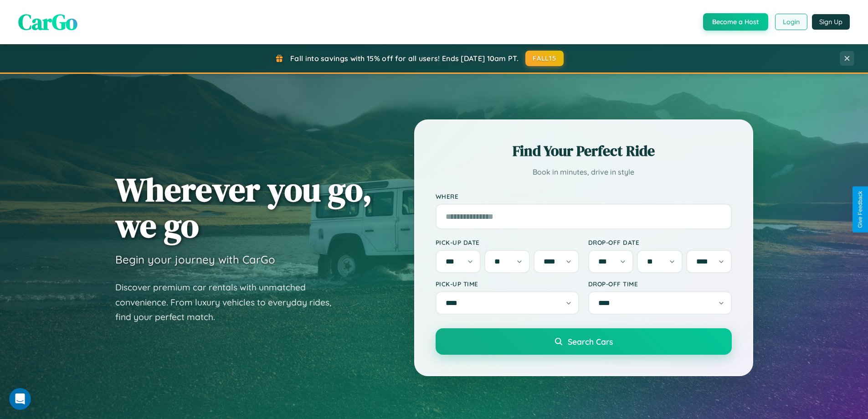 This screenshot has width=868, height=419. I want to click on button: Login, so click(791, 22).